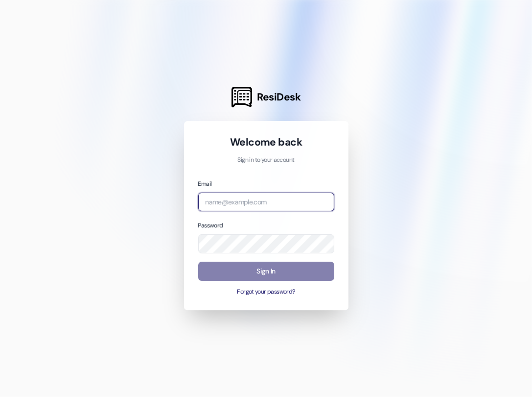 This screenshot has height=397, width=532. I want to click on h1: Welcome back, so click(267, 142).